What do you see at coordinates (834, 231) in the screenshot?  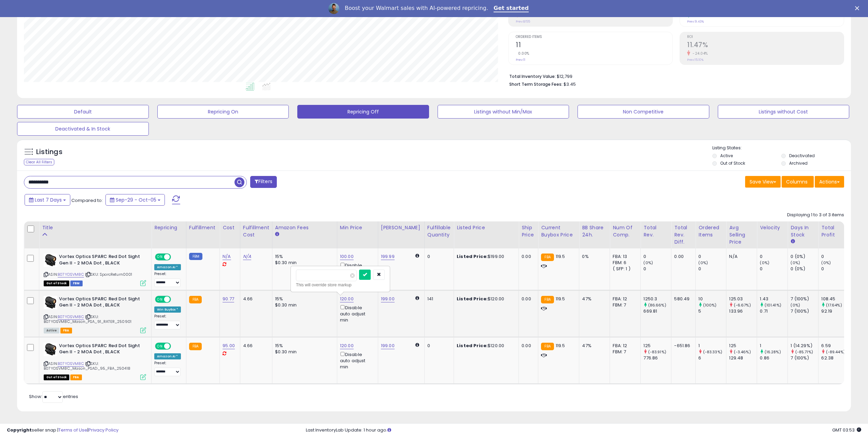 I see `div: Total Profit` at bounding box center [834, 231].